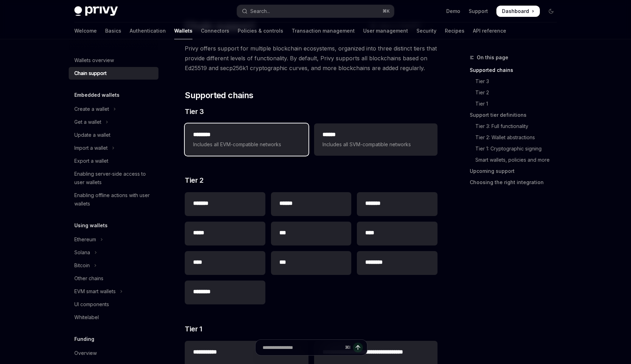 This screenshot has height=364, width=631. What do you see at coordinates (518, 12) in the screenshot?
I see `a: Dashboard` at bounding box center [518, 12].